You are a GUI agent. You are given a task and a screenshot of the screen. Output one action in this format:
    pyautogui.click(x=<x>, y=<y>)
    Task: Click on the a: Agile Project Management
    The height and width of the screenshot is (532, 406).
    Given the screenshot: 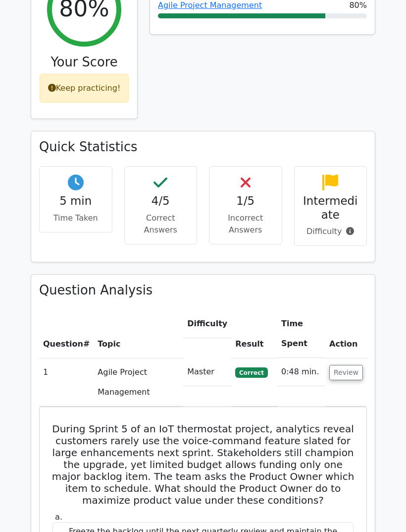 What is the action you would take?
    pyautogui.click(x=210, y=5)
    